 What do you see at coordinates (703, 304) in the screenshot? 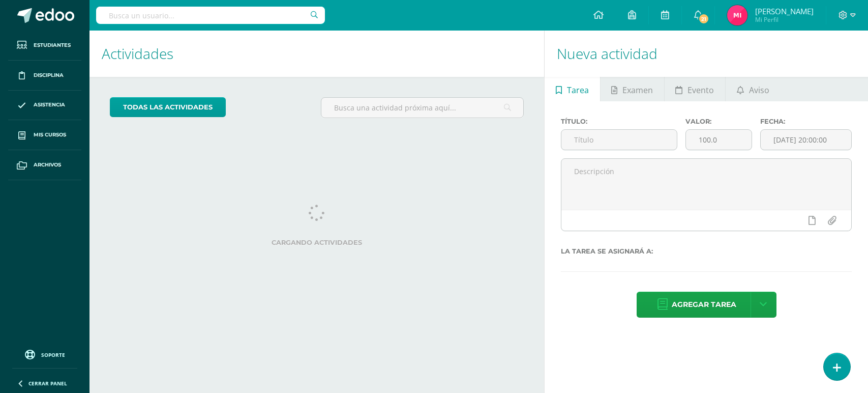
I see `span: Agregar tarea` at bounding box center [703, 304].